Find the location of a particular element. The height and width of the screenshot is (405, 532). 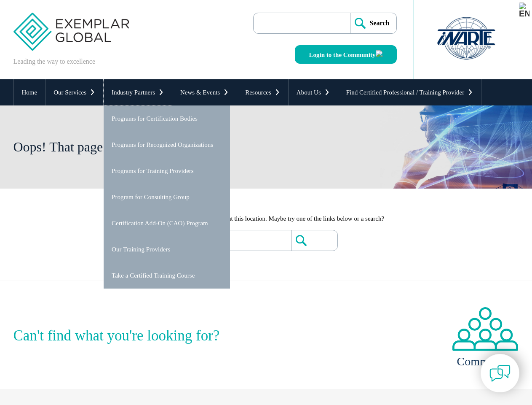

img: icon-community.webp is located at coordinates (485, 329).